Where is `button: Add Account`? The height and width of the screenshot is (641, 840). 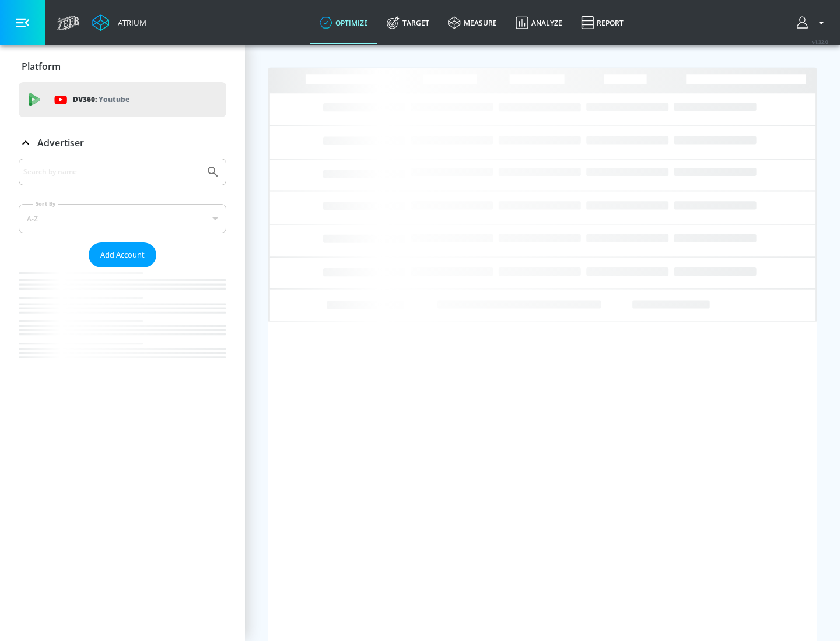 button: Add Account is located at coordinates (123, 255).